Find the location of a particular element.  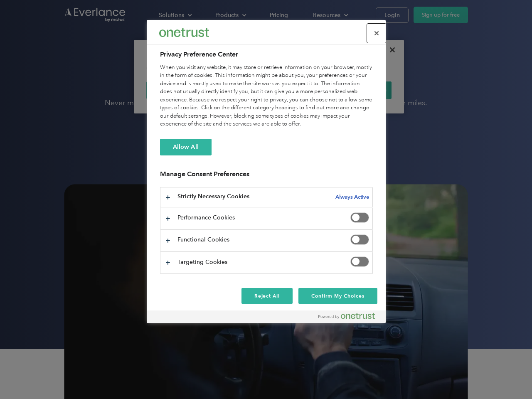

button: Close is located at coordinates (377, 33).